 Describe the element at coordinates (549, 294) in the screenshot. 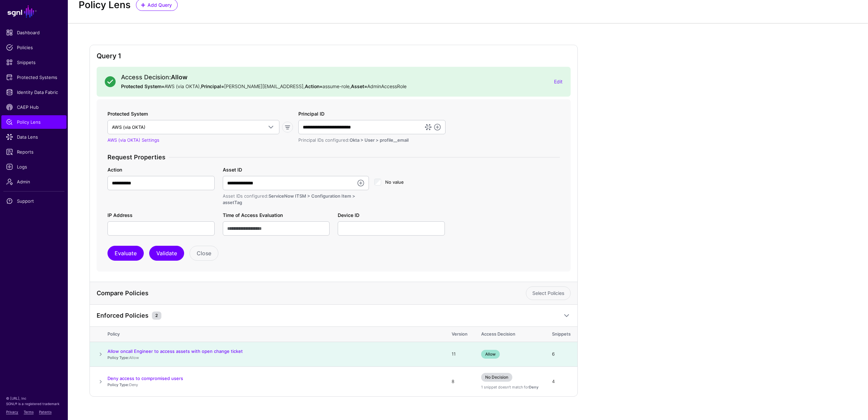

I see `a: Select Policies` at that location.